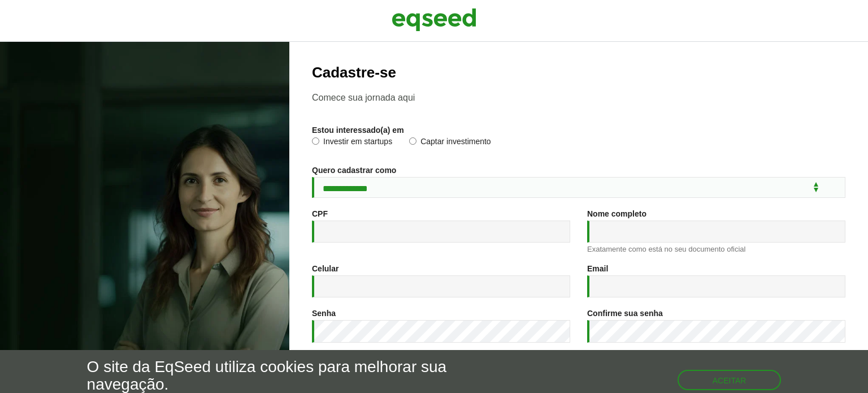 This screenshot has height=393, width=868. I want to click on label: Estou interessado(a) em, so click(358, 130).